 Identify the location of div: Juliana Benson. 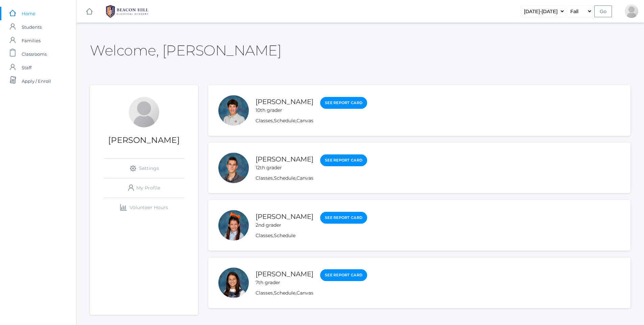
(234, 283).